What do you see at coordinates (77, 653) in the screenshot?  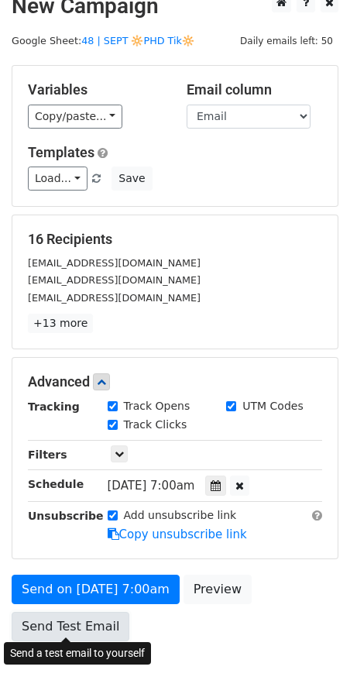 I see `div: Send a test email to yourself` at bounding box center [77, 653].